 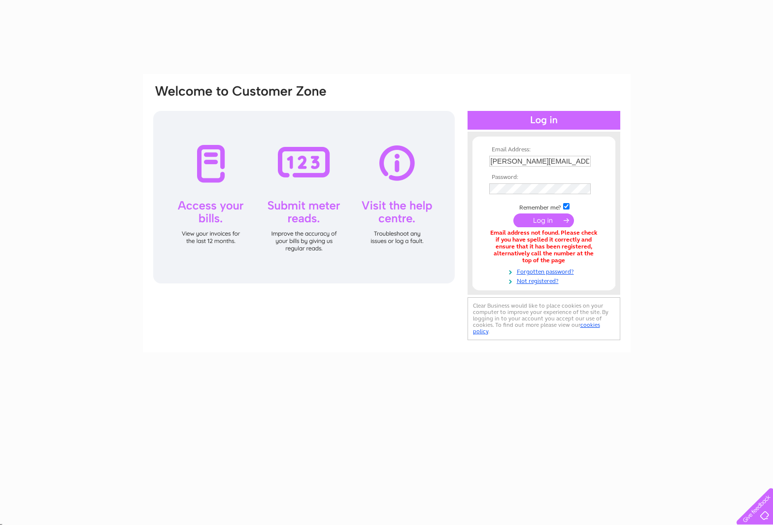 What do you see at coordinates (543, 220) in the screenshot?
I see `input: Submit` at bounding box center [543, 220].